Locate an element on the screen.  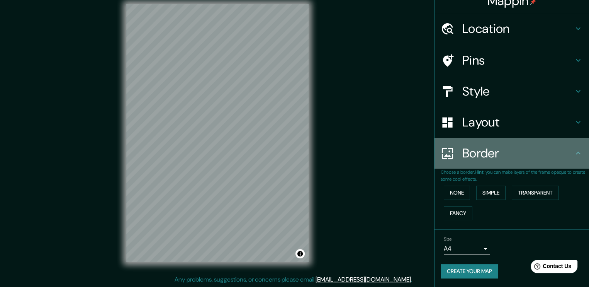
button: Transparent is located at coordinates (536, 192).